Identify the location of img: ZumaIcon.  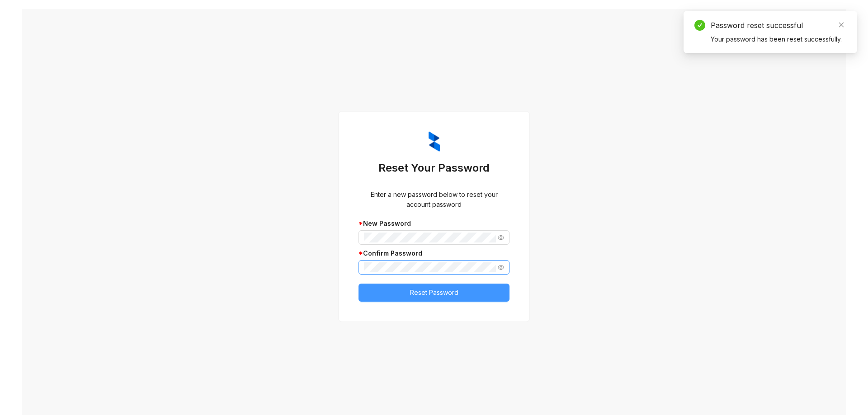
(434, 142).